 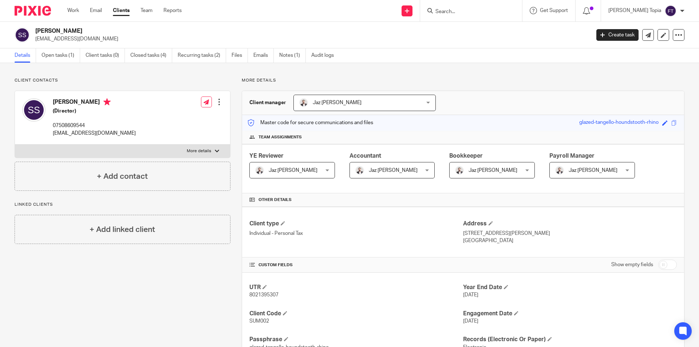 I want to click on p: 07508609544, so click(x=94, y=126).